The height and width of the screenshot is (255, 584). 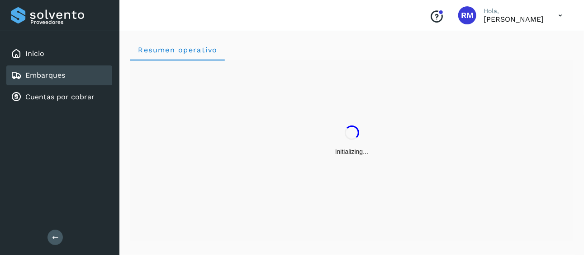 What do you see at coordinates (513, 19) in the screenshot?
I see `p: RICARDO MONTEMAYOR` at bounding box center [513, 19].